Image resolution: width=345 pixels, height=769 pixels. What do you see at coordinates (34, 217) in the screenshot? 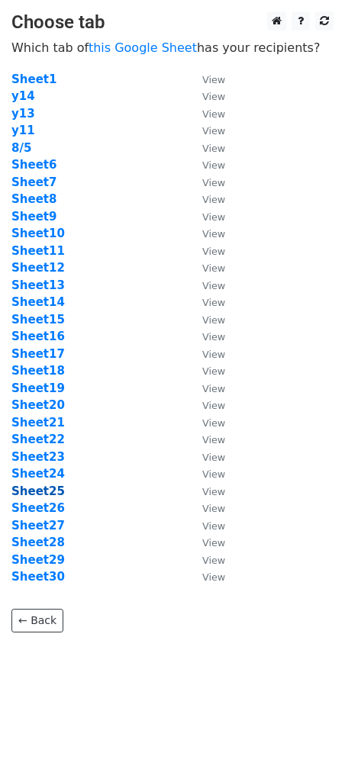
I see `a: Sheet9` at bounding box center [34, 217].